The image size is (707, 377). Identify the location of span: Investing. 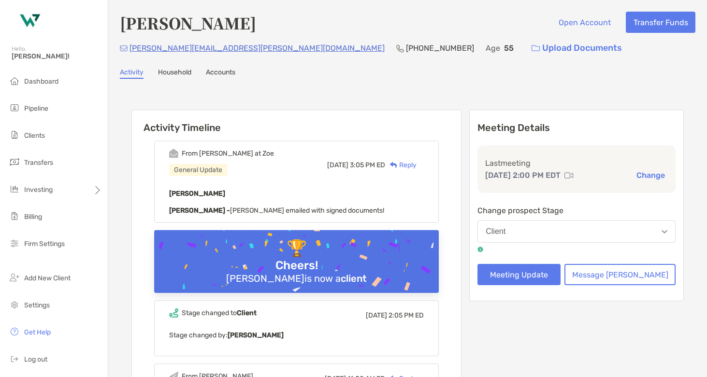
(38, 190).